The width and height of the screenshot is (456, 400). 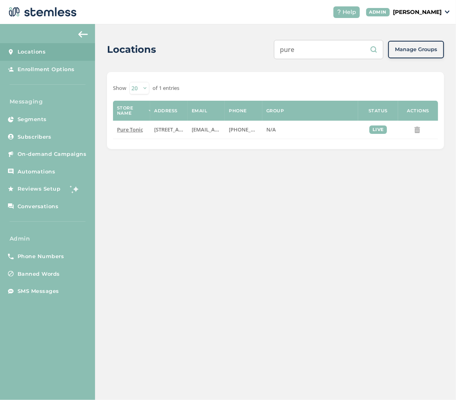 I want to click on div: live, so click(x=378, y=129).